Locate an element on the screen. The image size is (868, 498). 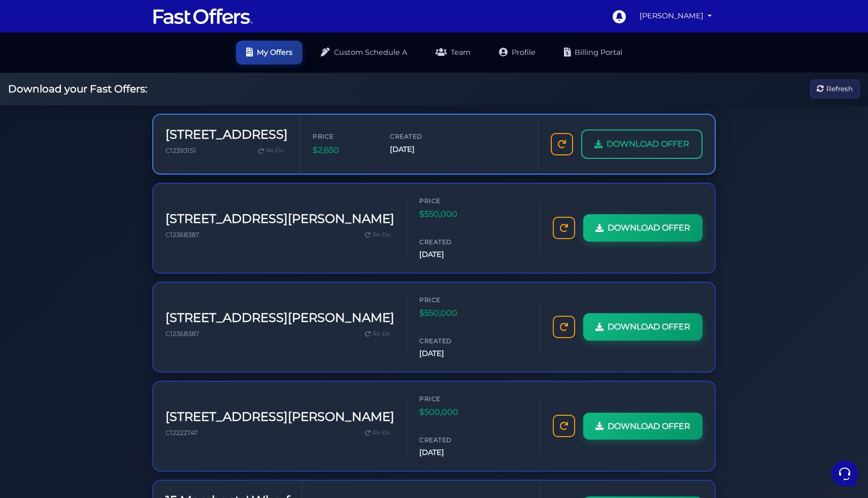
button: Help is located at coordinates (164, 337).